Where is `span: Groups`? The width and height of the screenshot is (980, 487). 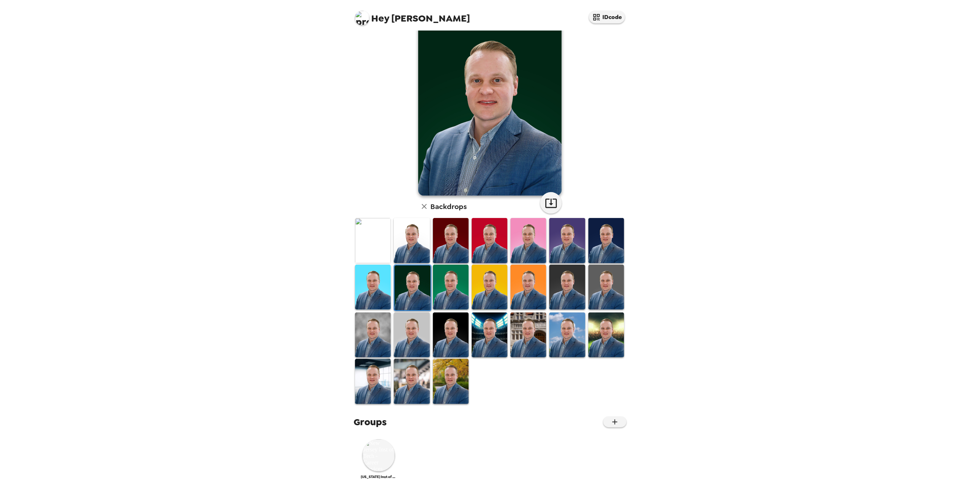
span: Groups is located at coordinates (370, 422).